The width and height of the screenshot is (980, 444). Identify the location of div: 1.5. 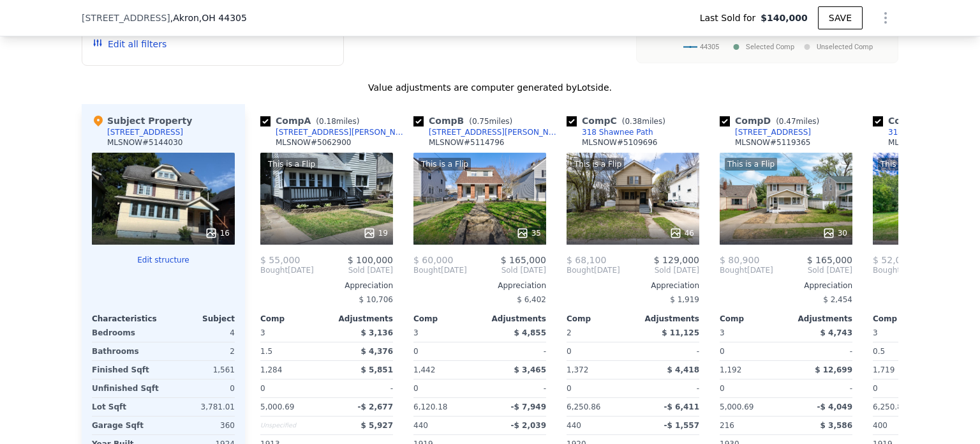
(293, 351).